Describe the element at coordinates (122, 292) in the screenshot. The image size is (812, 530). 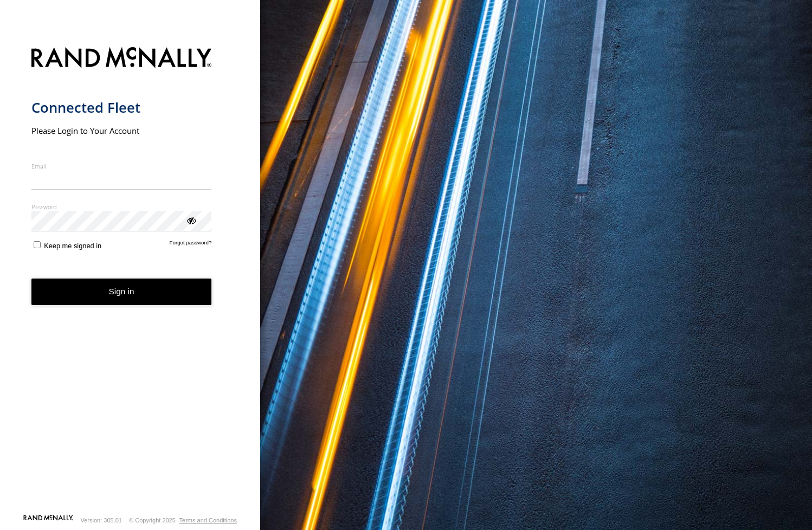
I see `button: Sign in` at that location.